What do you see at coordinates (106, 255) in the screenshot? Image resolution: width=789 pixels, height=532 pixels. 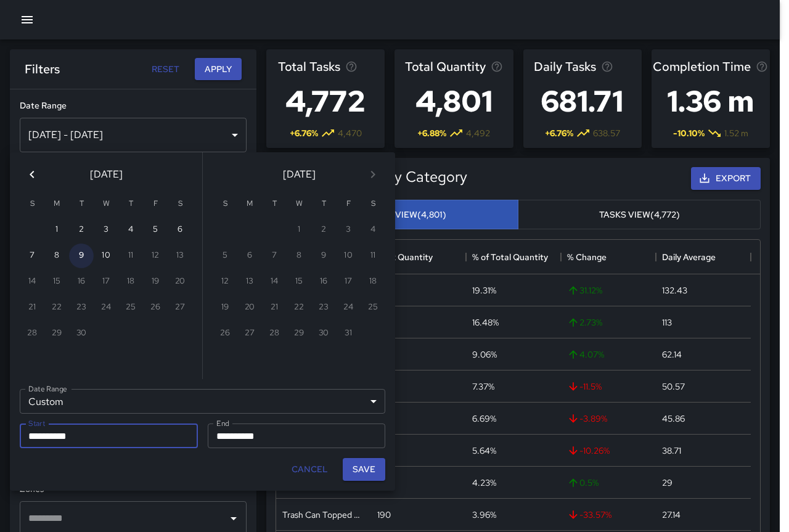 I see `button: 10` at bounding box center [106, 255].